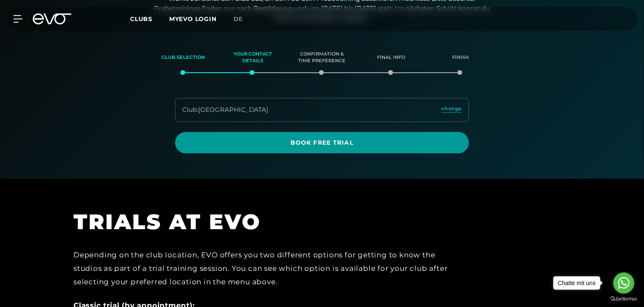 This screenshot has height=307, width=644. Describe the element at coordinates (238, 19) in the screenshot. I see `span: de` at that location.